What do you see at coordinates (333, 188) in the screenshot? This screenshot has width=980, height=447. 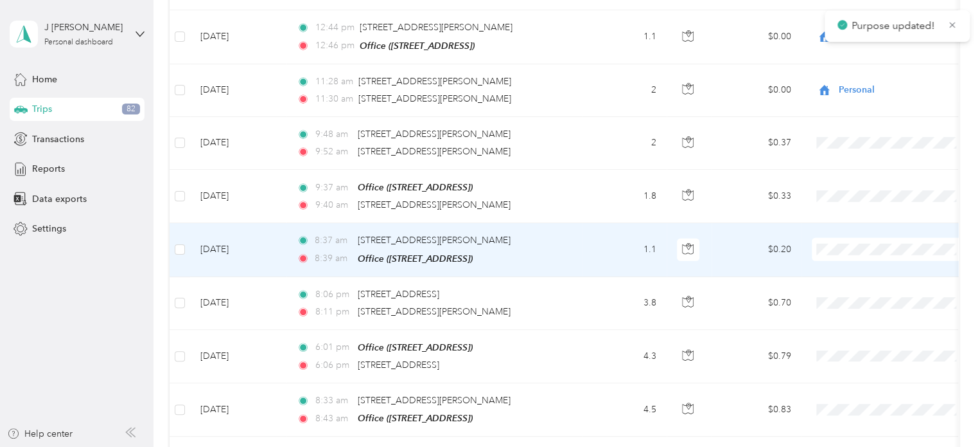 I see `span: 9:37 am` at bounding box center [333, 188].